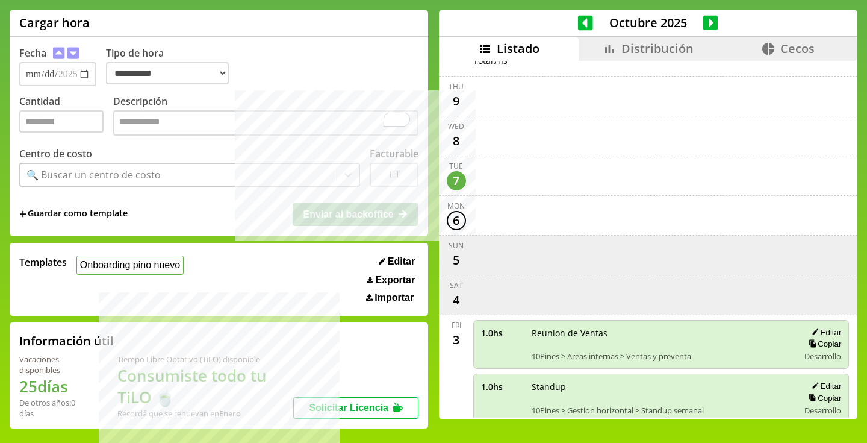  Describe the element at coordinates (230, 413) in the screenshot. I see `b: Enero` at that location.